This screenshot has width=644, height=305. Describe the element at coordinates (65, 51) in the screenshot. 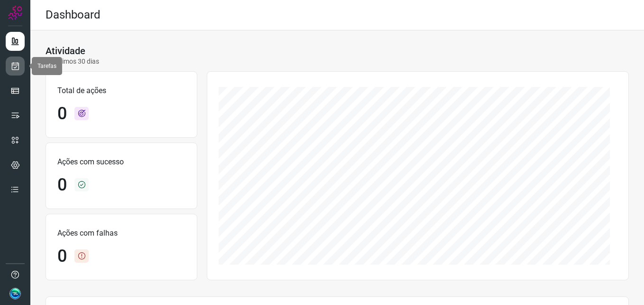

I see `h3: Atividade` at that location.